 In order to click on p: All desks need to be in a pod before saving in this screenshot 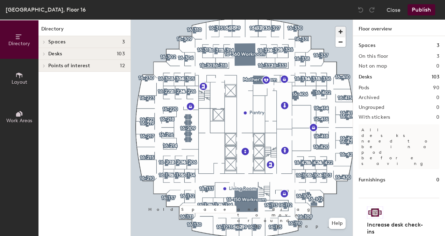, I will do `click(399, 147)`.